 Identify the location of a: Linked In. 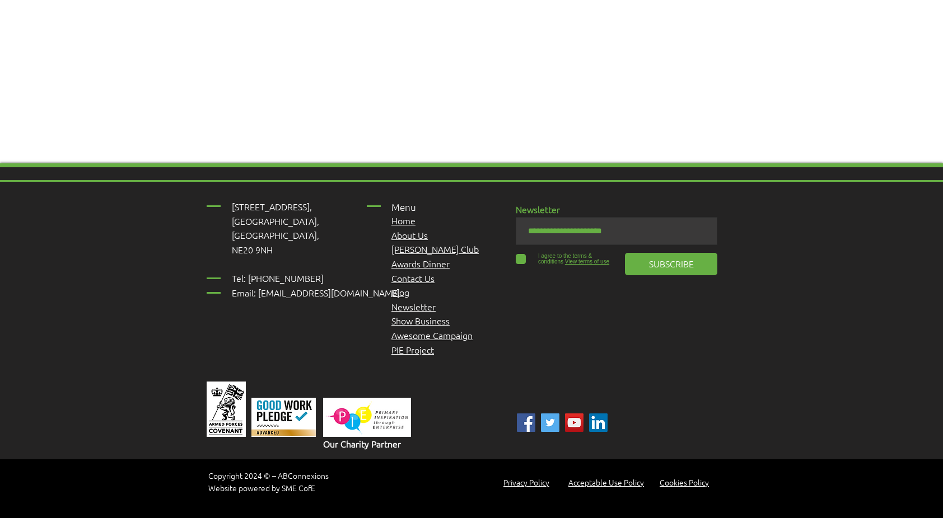
(598, 423).